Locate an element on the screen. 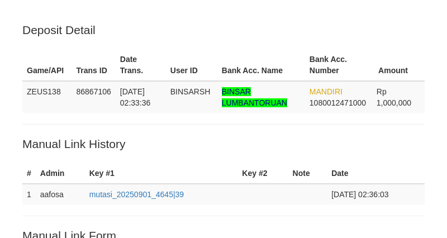 This screenshot has height=238, width=447. p: Deposit Detail is located at coordinates (223, 30).